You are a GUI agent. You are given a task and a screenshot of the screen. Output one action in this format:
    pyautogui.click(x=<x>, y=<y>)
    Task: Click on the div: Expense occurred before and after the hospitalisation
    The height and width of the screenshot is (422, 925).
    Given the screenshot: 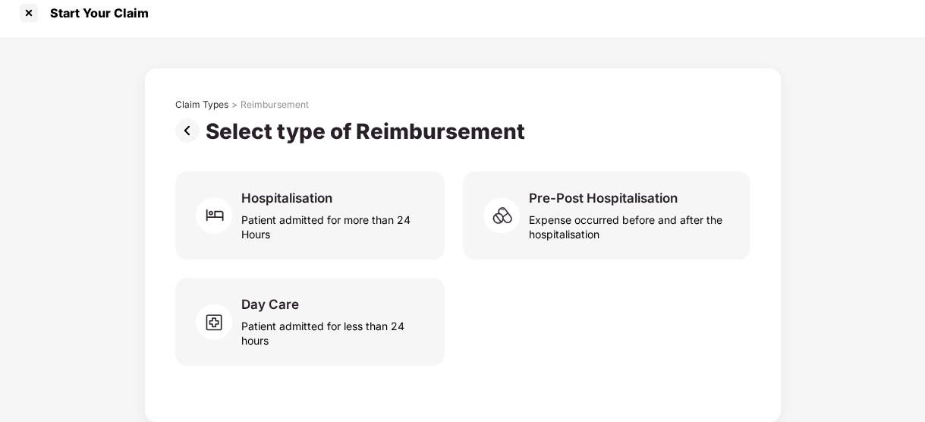 What is the action you would take?
    pyautogui.click(x=630, y=224)
    